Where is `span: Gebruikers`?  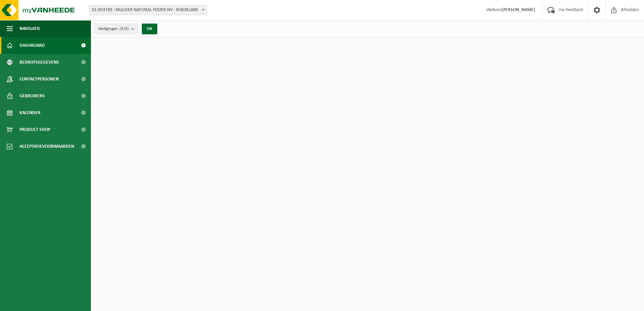 span: Gebruikers is located at coordinates (32, 96).